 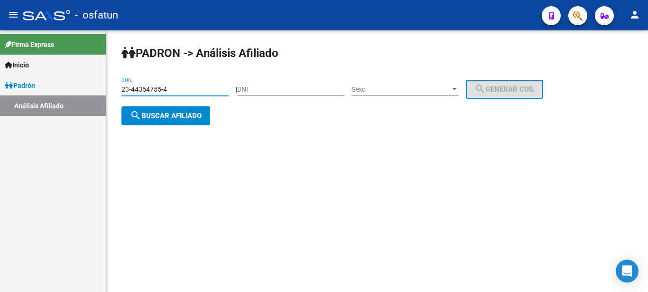 What do you see at coordinates (165, 116) in the screenshot?
I see `button: Buscar afiliado` at bounding box center [165, 116].